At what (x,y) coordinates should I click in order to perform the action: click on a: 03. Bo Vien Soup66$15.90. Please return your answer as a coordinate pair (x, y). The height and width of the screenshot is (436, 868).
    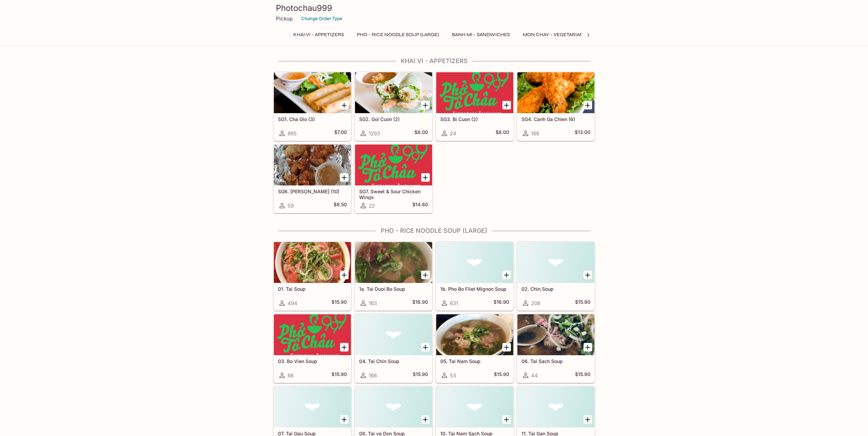
    Looking at the image, I should click on (312, 349).